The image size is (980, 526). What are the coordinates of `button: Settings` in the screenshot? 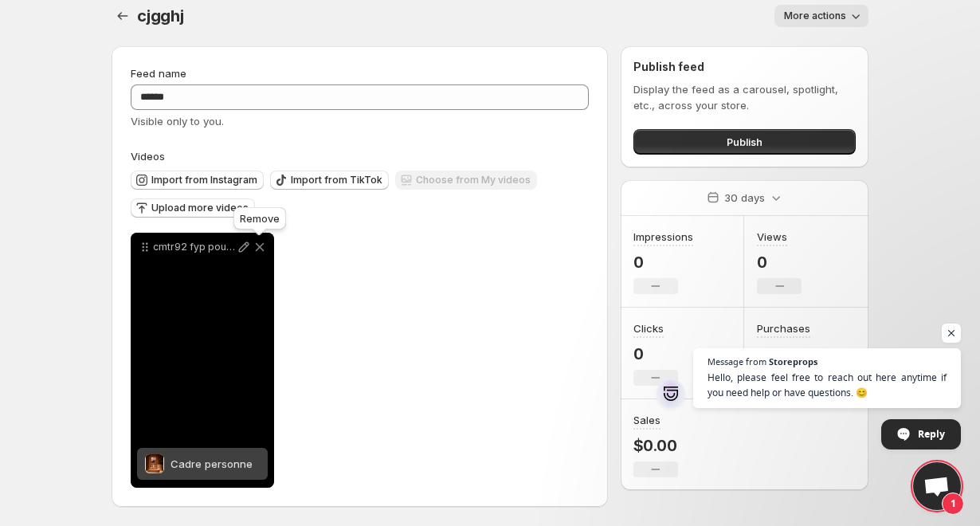 It's located at (123, 16).